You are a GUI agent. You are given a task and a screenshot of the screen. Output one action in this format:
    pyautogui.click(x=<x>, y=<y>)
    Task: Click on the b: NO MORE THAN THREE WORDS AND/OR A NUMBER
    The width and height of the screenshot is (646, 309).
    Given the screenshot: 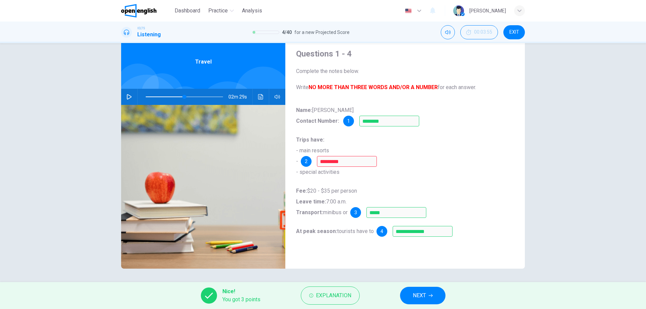 What is the action you would take?
    pyautogui.click(x=373, y=87)
    